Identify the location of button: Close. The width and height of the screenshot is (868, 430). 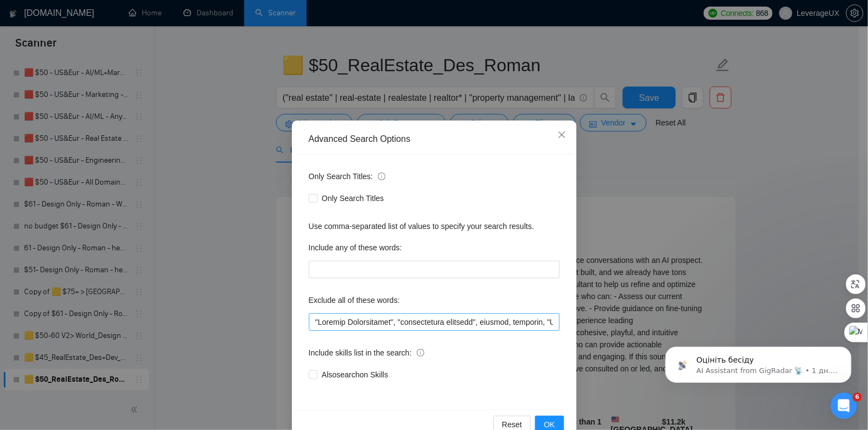
(562, 135).